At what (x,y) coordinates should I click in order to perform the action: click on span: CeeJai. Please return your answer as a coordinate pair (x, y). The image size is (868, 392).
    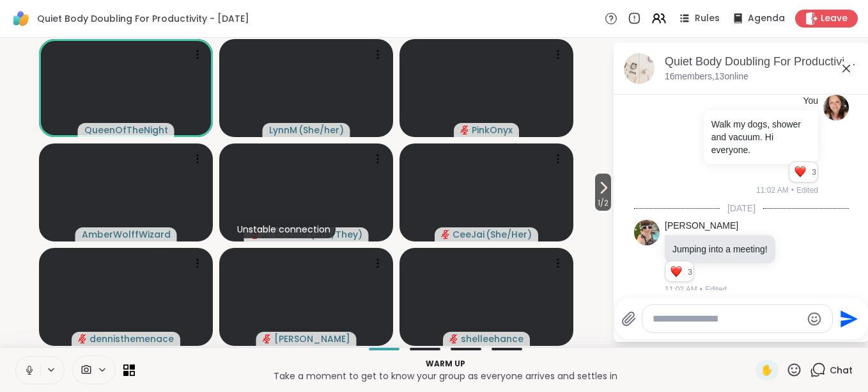
    Looking at the image, I should click on (468, 234).